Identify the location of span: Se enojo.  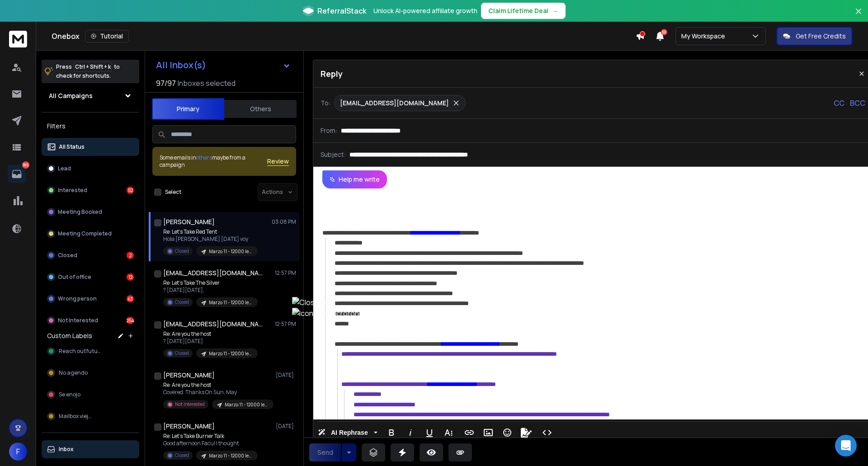
(70, 394).